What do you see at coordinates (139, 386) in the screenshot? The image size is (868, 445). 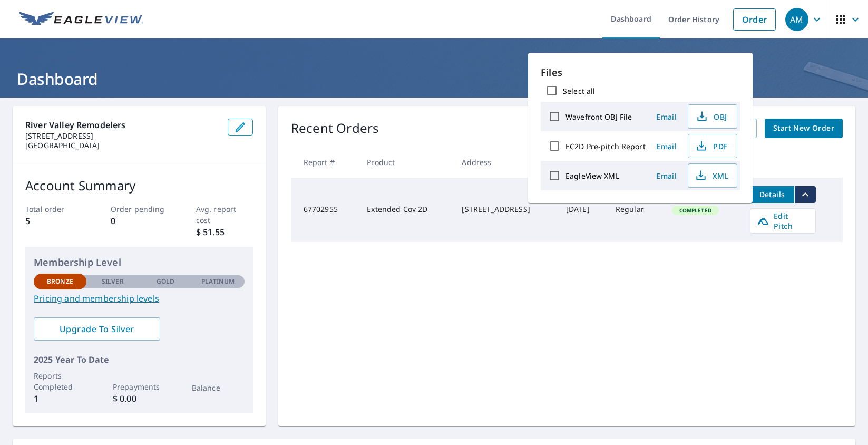 I see `p: Prepayments` at bounding box center [139, 386].